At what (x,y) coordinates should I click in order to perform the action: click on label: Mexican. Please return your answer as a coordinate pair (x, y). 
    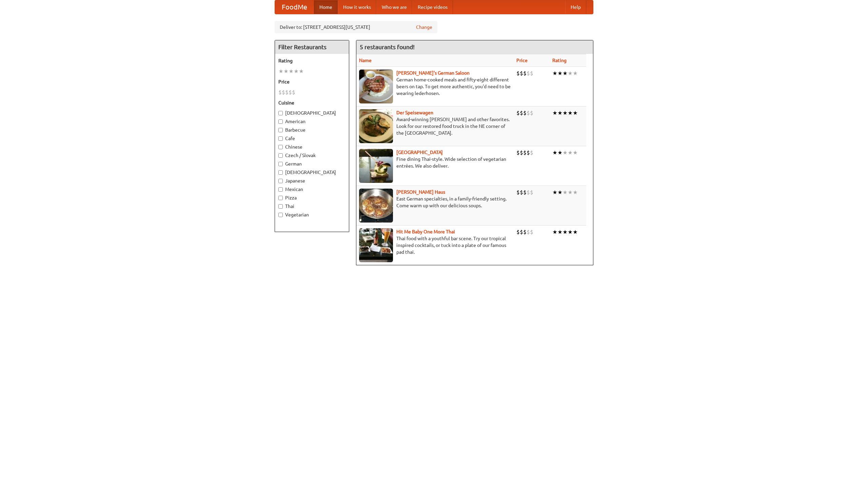
    Looking at the image, I should click on (312, 189).